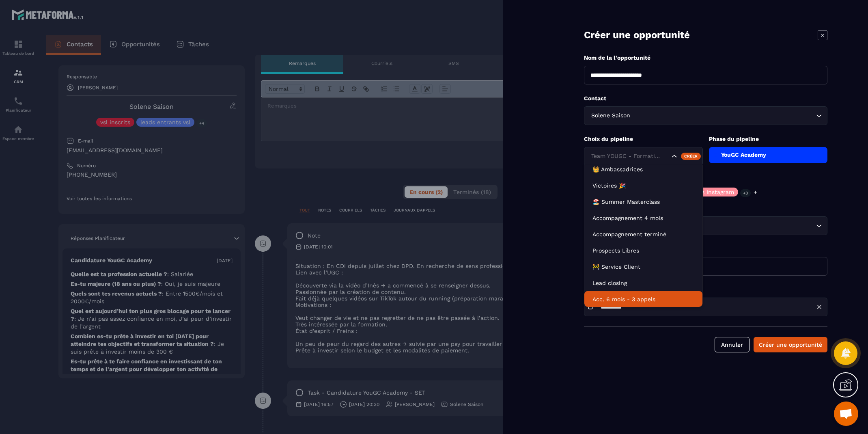  What do you see at coordinates (643, 139) in the screenshot?
I see `p: Choix du pipeline` at bounding box center [643, 139].